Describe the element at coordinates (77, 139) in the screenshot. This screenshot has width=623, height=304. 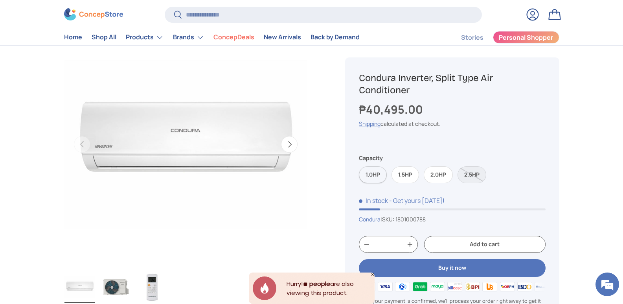
I see `span: We're online!` at that location.